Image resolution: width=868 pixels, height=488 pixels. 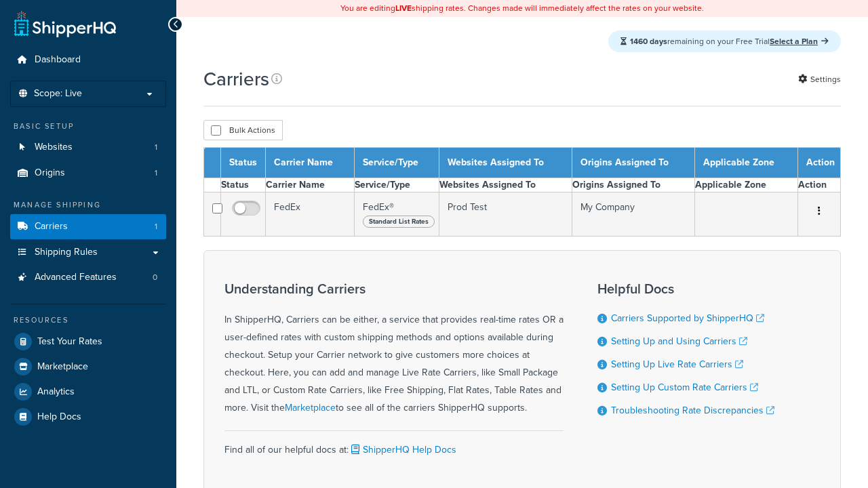 What do you see at coordinates (819, 79) in the screenshot?
I see `a: Settings` at bounding box center [819, 79].